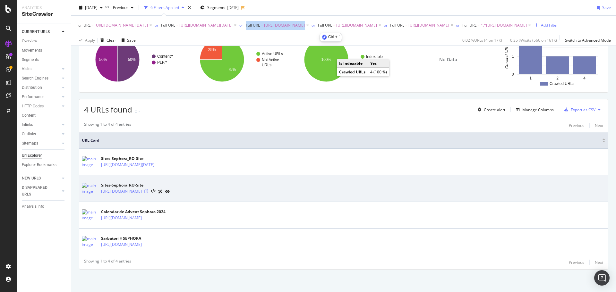 This screenshot has width=616, height=292. What do you see at coordinates (353, 64) in the screenshot?
I see `td: Is Indexable` at bounding box center [353, 64].